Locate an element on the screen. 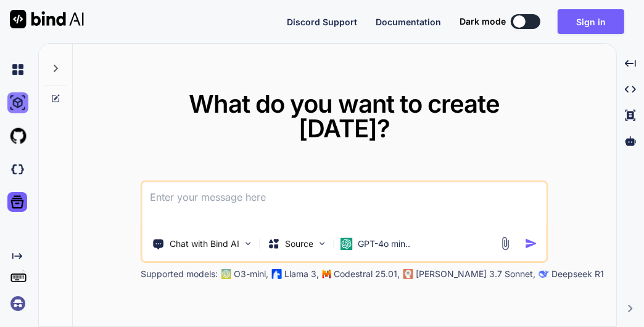 The height and width of the screenshot is (327, 644). img: attachment is located at coordinates (506, 244).